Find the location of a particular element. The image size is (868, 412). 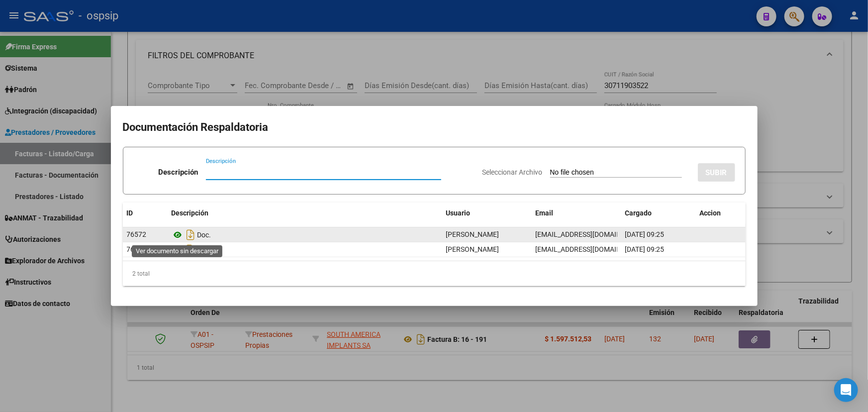

datatable-header-cell: Descripción is located at coordinates (305, 213).